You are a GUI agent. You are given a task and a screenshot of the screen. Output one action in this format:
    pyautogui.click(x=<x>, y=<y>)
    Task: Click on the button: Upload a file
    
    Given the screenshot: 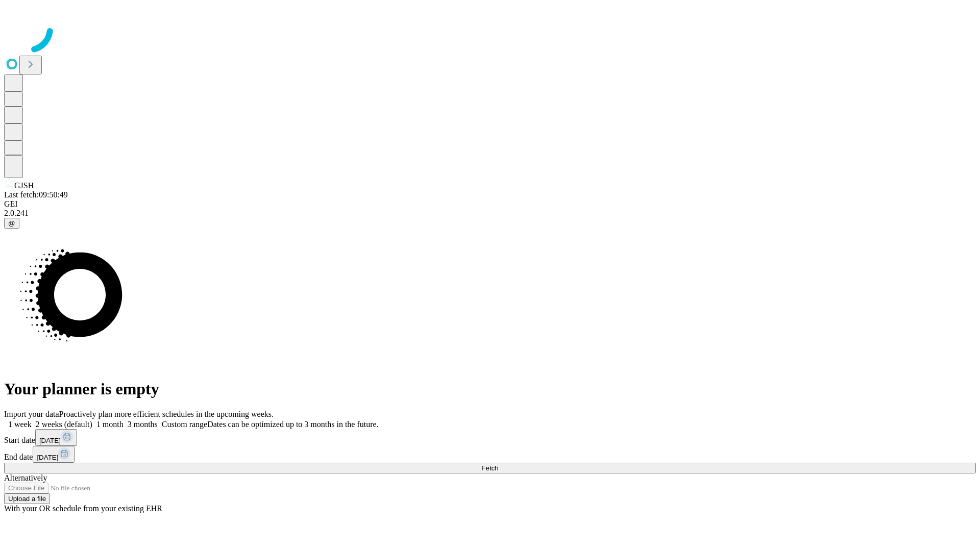 What is the action you would take?
    pyautogui.click(x=27, y=498)
    